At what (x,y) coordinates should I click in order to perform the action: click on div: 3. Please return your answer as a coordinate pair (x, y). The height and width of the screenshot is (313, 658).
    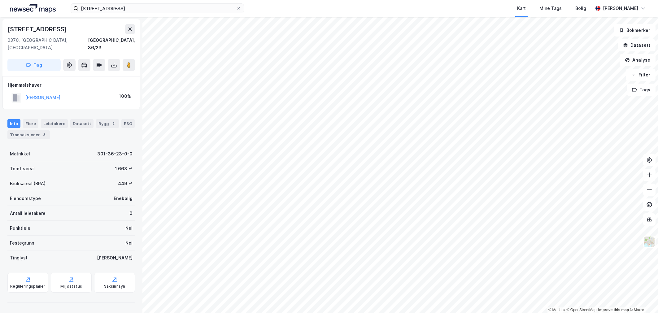
    Looking at the image, I should click on (44, 135).